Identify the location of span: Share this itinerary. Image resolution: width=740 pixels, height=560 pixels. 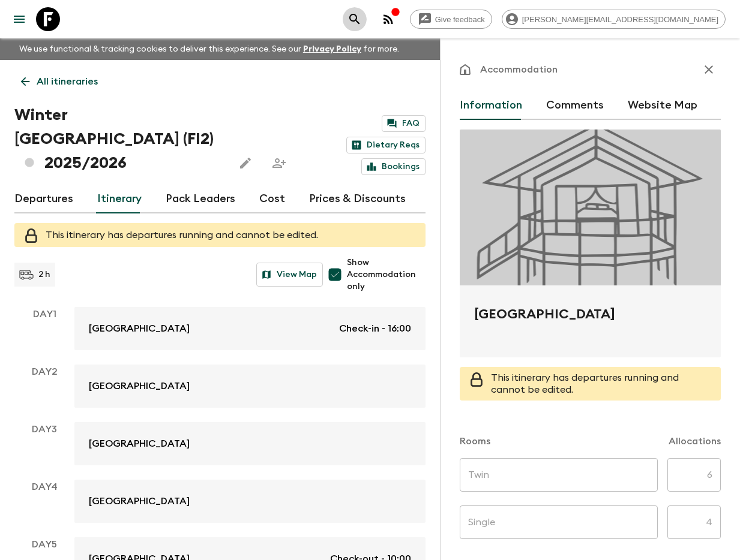
(279, 163).